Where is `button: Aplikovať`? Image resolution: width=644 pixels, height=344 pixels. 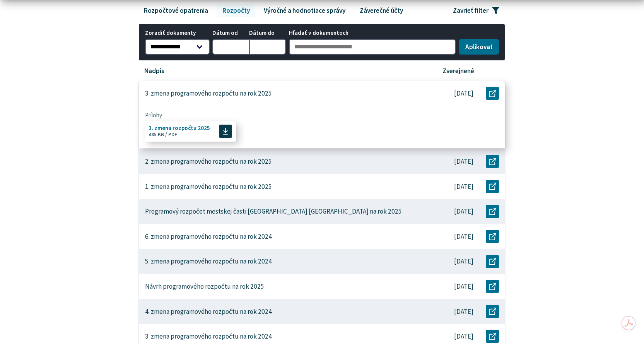
button: Aplikovať is located at coordinates (479, 46).